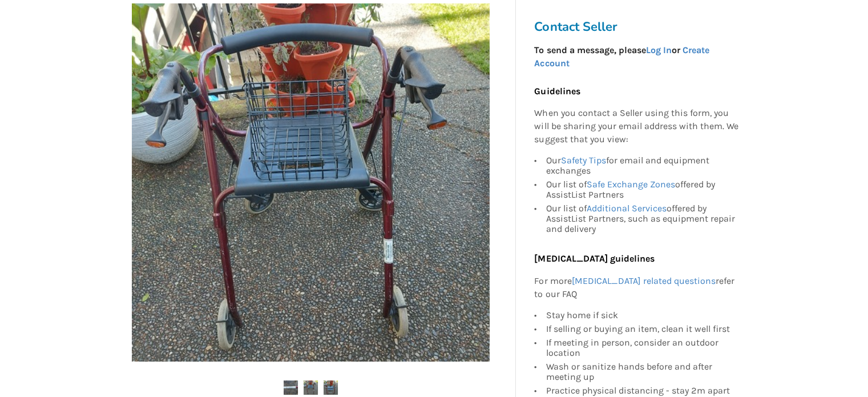  What do you see at coordinates (658, 49) in the screenshot?
I see `a: Log In` at bounding box center [658, 49].